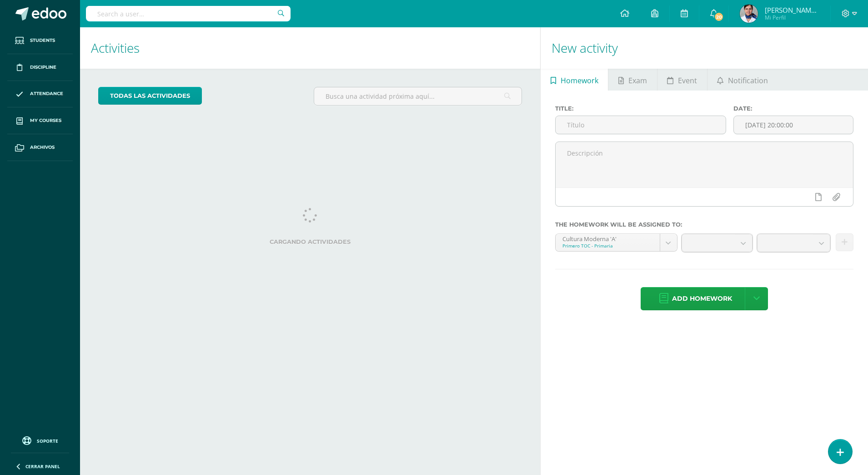  Describe the element at coordinates (748, 80) in the screenshot. I see `span: Notification` at that location.